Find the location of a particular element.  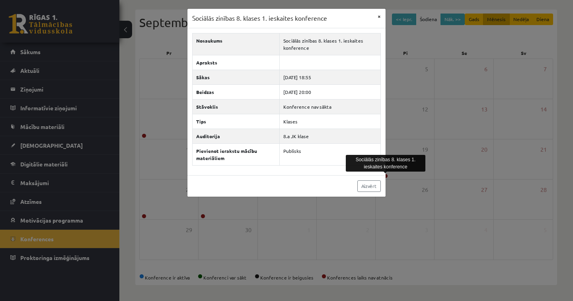

td: 8.a JK klase is located at coordinates (330, 136).